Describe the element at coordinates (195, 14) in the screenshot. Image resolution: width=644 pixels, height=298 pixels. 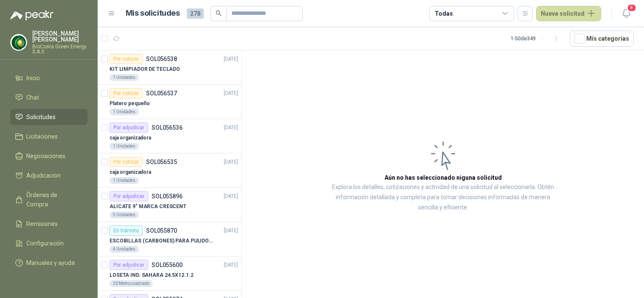
I see `span: 278` at that location.